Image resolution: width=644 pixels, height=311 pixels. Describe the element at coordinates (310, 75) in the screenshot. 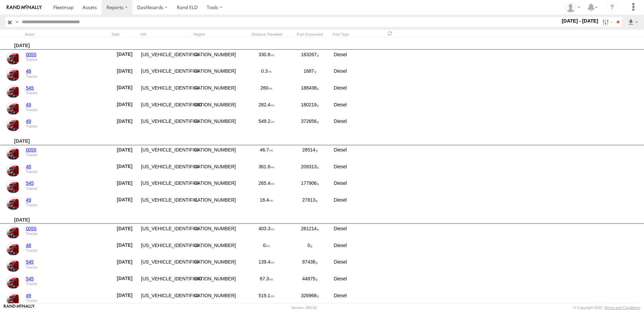

I see `div: 1687` at that location.